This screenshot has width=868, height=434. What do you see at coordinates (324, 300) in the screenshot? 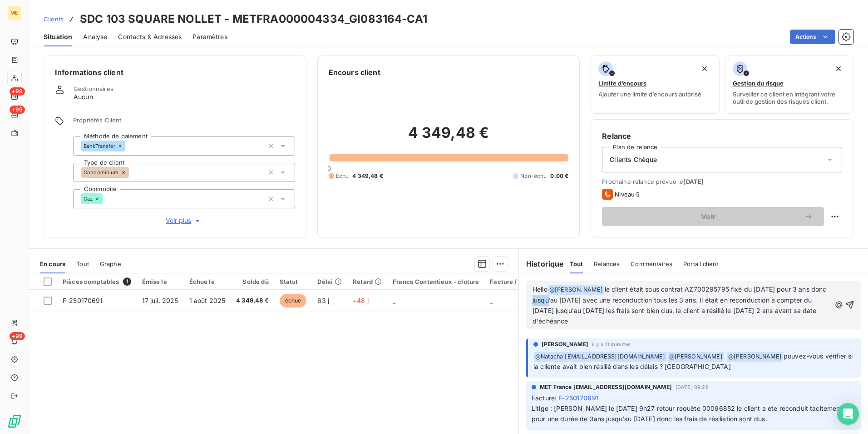
I see `span: 63 j` at bounding box center [324, 300].